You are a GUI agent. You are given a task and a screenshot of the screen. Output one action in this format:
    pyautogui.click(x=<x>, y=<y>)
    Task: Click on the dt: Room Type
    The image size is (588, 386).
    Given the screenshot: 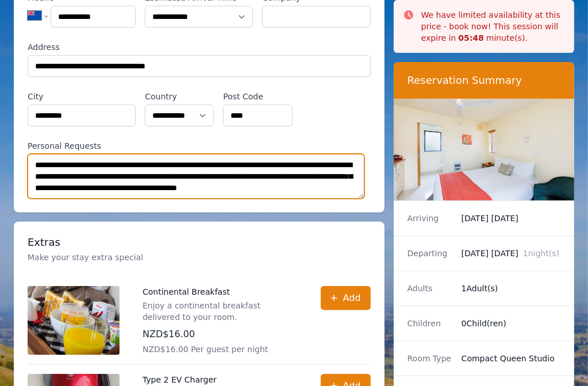 What is the action you would take?
    pyautogui.click(x=430, y=359)
    